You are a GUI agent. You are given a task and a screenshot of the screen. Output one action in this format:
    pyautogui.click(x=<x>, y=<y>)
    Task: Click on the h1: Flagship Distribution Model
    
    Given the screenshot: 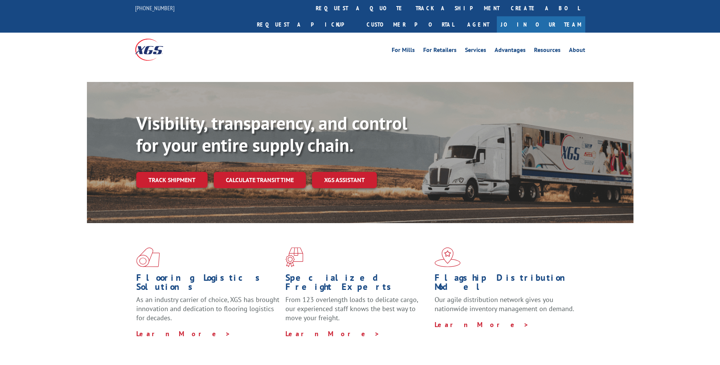 What is the action you would take?
    pyautogui.click(x=506, y=284)
    